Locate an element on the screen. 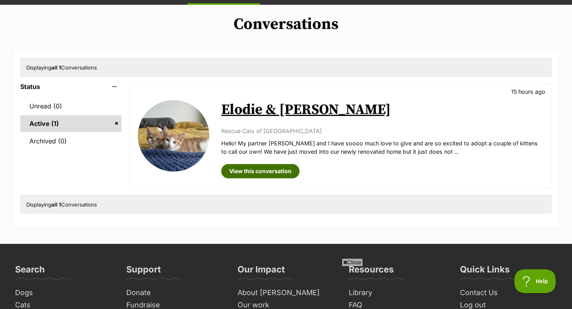 Image resolution: width=572 pixels, height=309 pixels. header: Status is located at coordinates (71, 87).